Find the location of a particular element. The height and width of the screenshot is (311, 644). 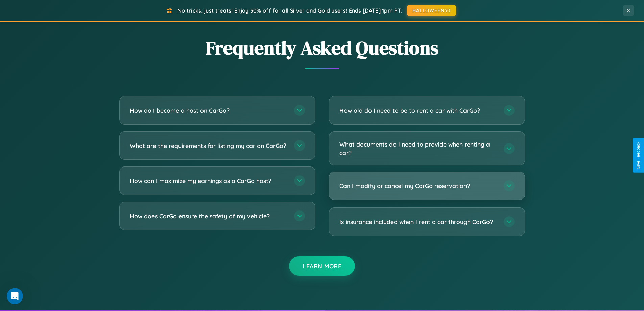

h3: How do I become a host on CarGo? is located at coordinates (209, 110).